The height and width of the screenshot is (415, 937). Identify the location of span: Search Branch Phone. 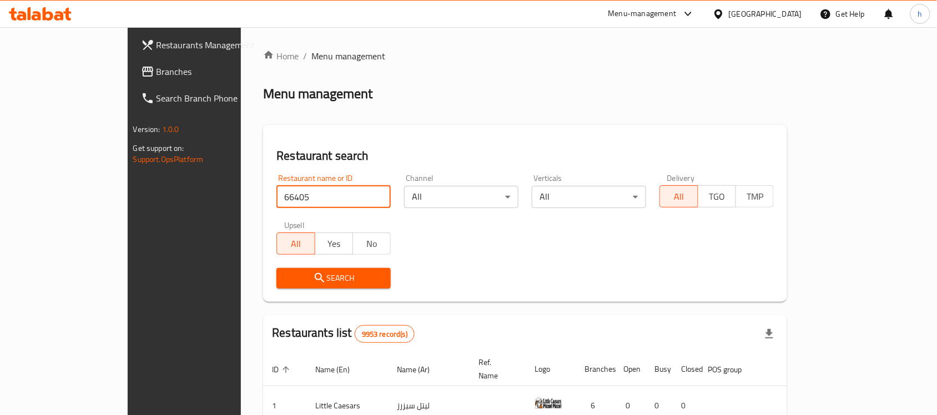
(216, 98).